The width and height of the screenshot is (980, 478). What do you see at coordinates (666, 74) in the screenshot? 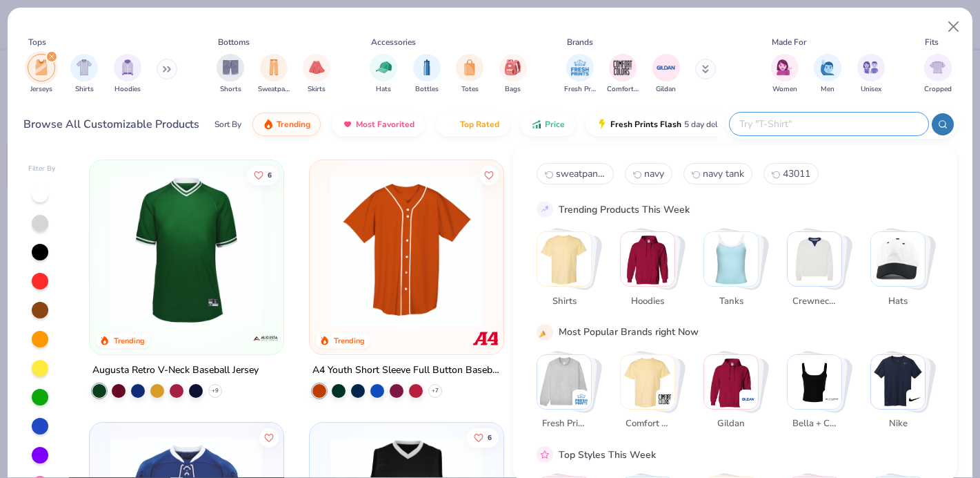
I see `div: filter for Gildan` at bounding box center [666, 74].